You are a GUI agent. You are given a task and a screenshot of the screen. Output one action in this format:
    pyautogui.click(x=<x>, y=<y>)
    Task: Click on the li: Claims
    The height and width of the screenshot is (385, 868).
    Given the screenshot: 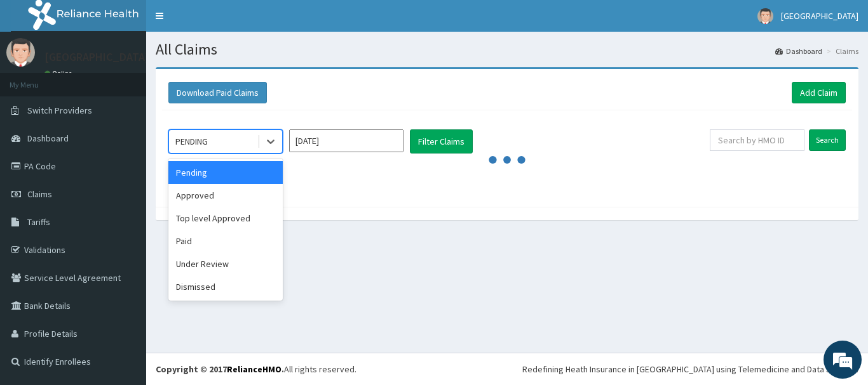 What is the action you would take?
    pyautogui.click(x=841, y=51)
    